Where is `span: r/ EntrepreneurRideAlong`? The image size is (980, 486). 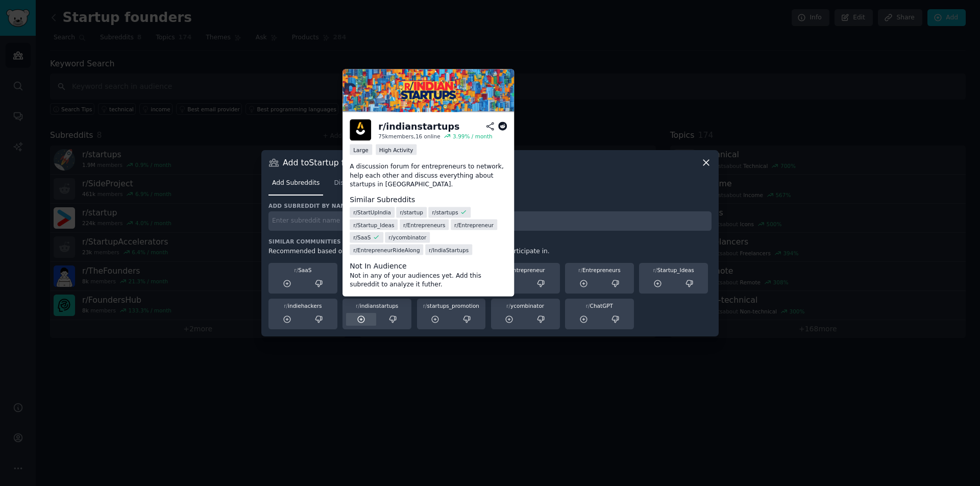 span: r/ EntrepreneurRideAlong is located at coordinates (387, 250).